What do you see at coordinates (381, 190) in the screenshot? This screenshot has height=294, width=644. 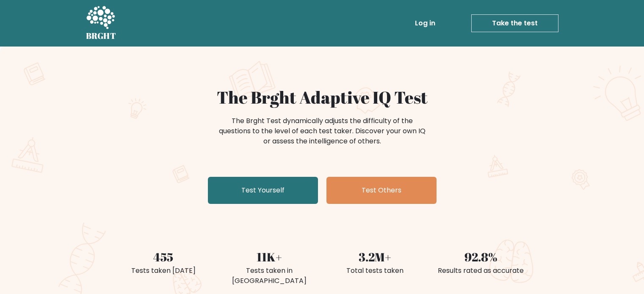 I see `a: Test Others` at bounding box center [381, 190].